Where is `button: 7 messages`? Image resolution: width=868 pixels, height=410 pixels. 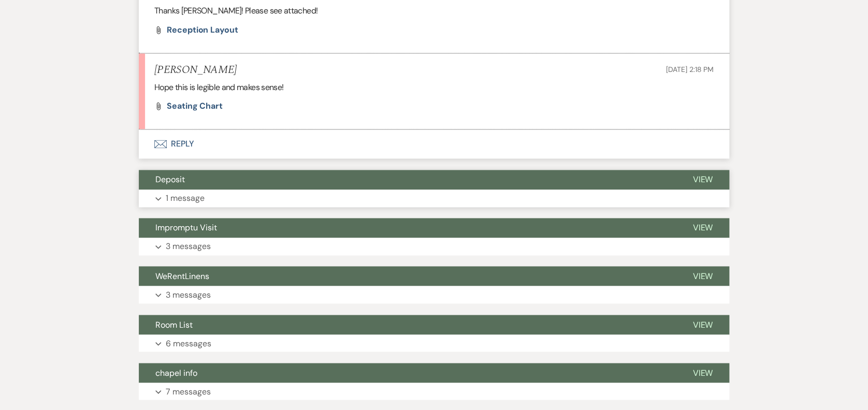 button: 7 messages is located at coordinates (434, 392).